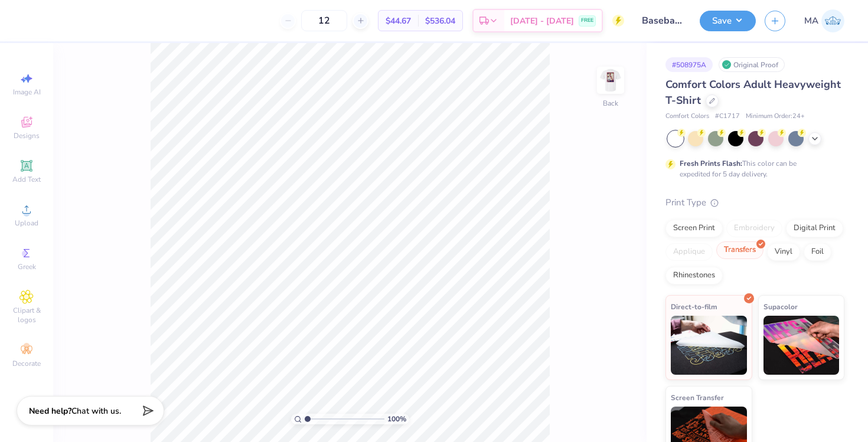  What do you see at coordinates (814, 229) in the screenshot?
I see `div: Digital Print` at bounding box center [814, 229].